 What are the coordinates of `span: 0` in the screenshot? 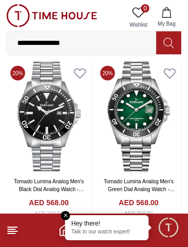 It's located at (145, 8).